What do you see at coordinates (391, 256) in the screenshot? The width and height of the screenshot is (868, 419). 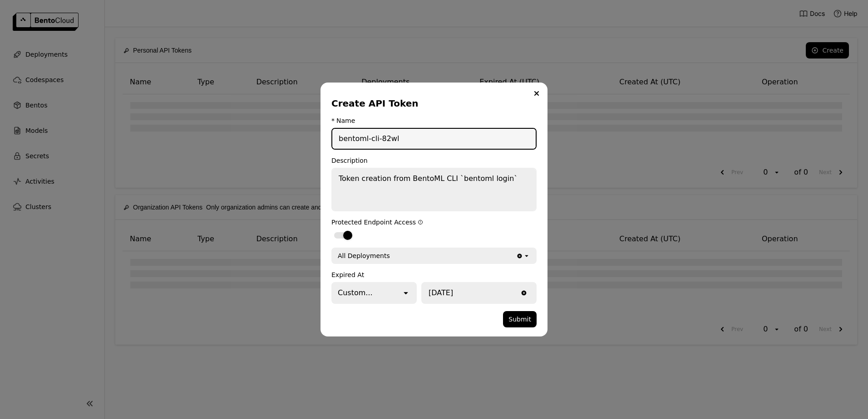 I see `input: Selected All Deployments.` at bounding box center [391, 256].